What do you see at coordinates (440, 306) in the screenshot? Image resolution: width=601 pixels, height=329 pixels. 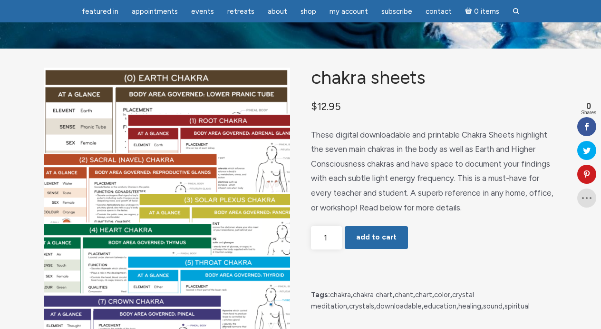 I see `a: education` at bounding box center [440, 306].